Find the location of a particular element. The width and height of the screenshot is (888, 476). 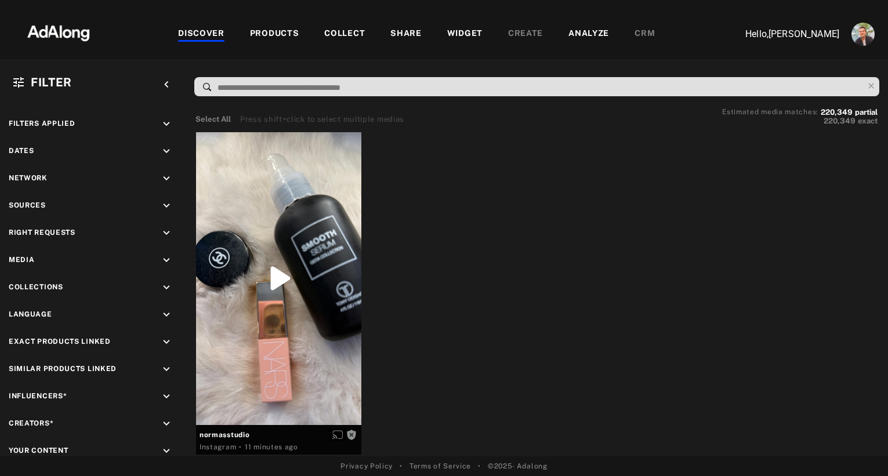

div: Instagram is located at coordinates (218, 447).